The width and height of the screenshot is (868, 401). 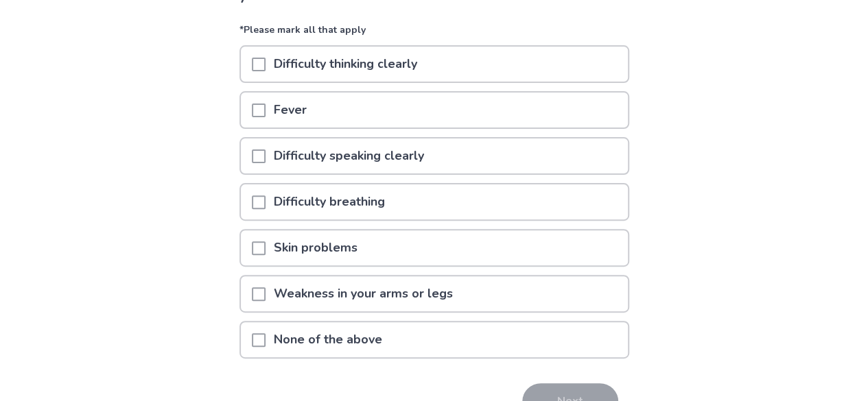 I want to click on p: Skin problems, so click(x=316, y=247).